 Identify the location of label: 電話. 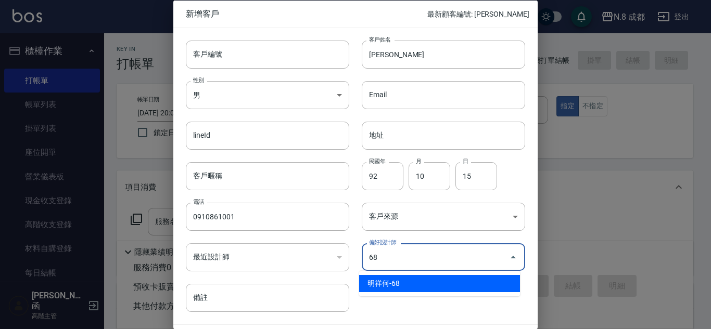
(198, 202).